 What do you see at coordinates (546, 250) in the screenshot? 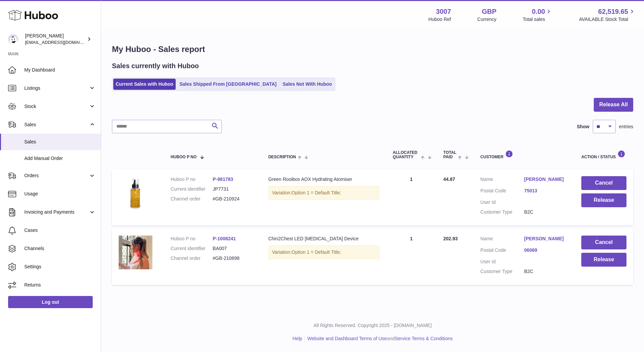
I see `a: 06069` at bounding box center [546, 250].